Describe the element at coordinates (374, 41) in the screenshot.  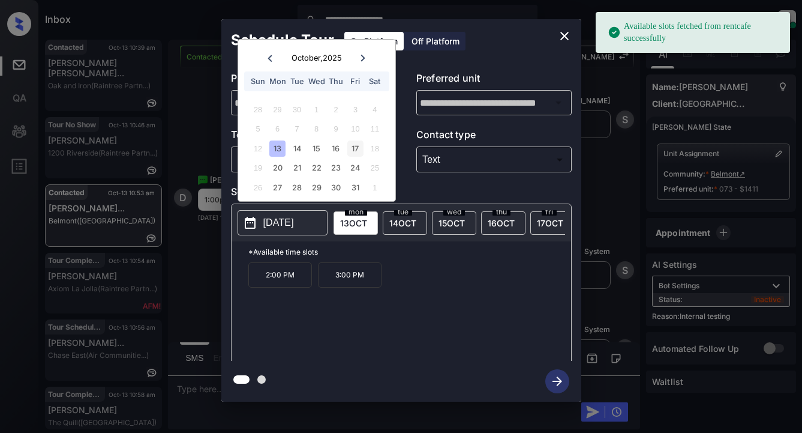
I see `div: On Platform` at that location.